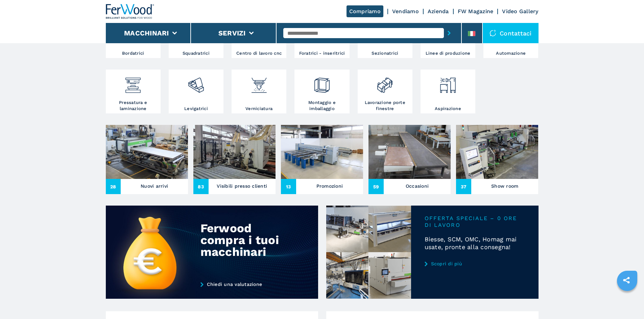 The width and height of the screenshot is (644, 319). I want to click on a: Vendiamo, so click(405, 11).